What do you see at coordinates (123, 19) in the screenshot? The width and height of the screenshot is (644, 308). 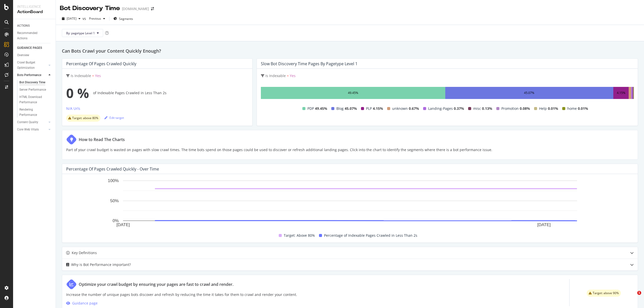 I see `button: Segments` at bounding box center [123, 19].